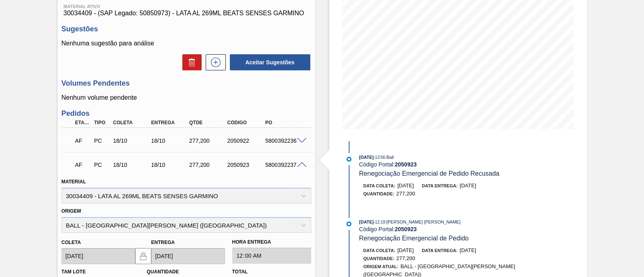  I want to click on label: Tam lote, so click(73, 272).